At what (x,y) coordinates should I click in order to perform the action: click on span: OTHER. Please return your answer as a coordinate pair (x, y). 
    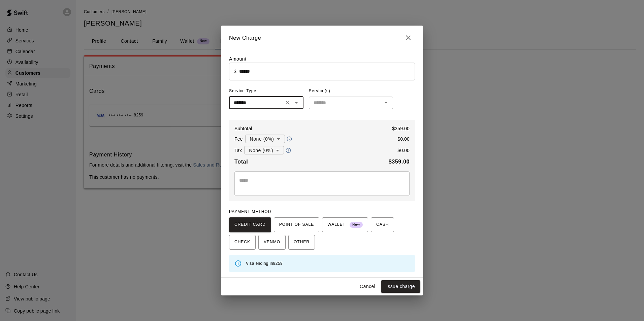
    Looking at the image, I should click on (301, 242).